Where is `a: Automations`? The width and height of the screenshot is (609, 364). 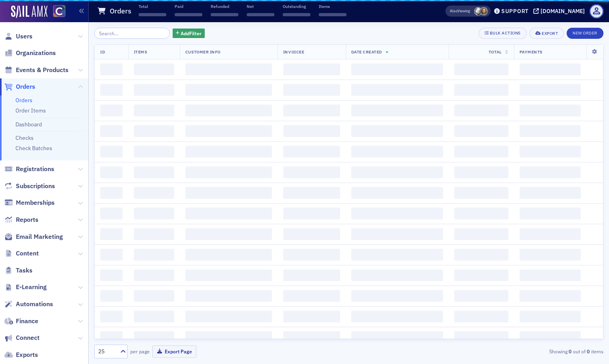
a: Automations is located at coordinates (28, 304).